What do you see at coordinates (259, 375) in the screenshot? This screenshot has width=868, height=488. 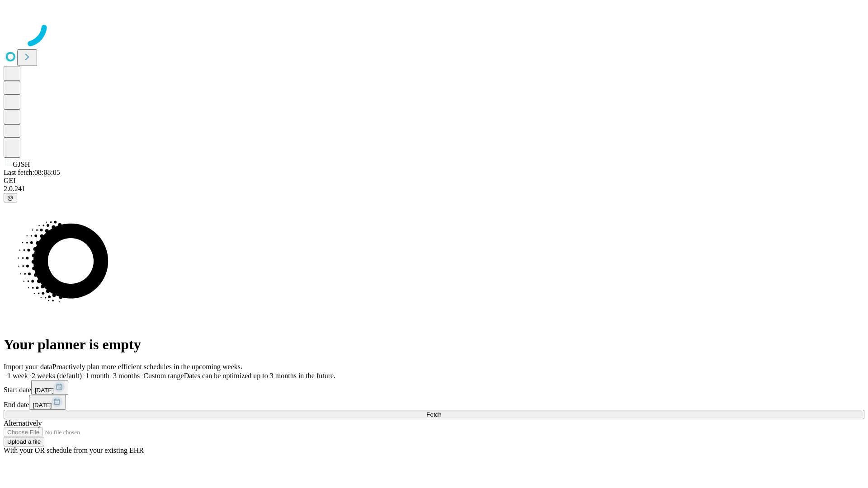 I see `span: Dates can be optimized up to 3 months in the future.` at bounding box center [259, 375].